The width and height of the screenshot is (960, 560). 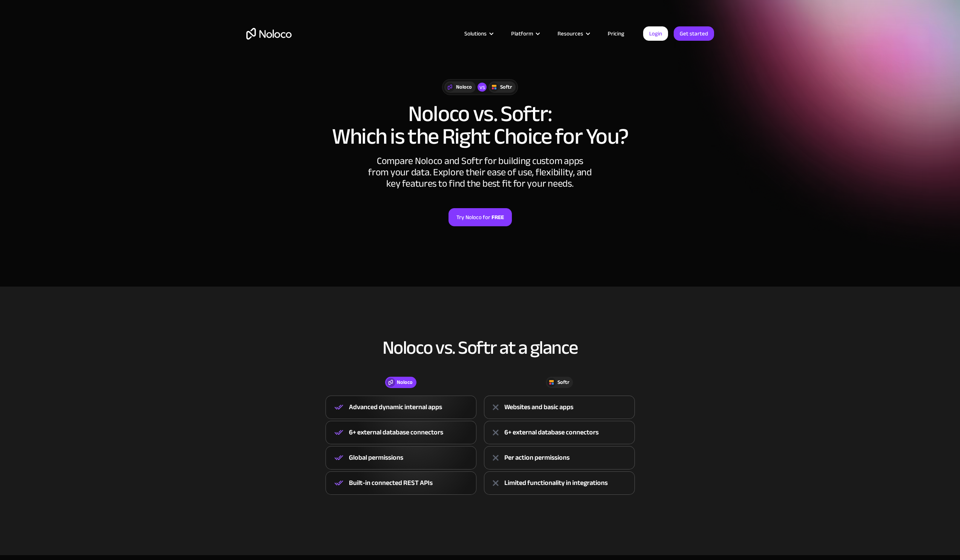 I want to click on div: Advanced dynamic internal apps, so click(x=395, y=407).